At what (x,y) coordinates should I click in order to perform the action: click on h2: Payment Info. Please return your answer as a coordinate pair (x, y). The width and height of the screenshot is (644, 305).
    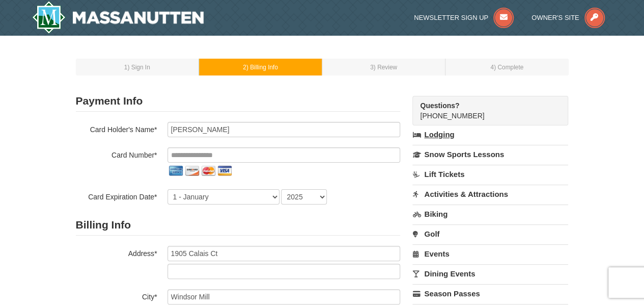
    Looking at the image, I should click on (238, 101).